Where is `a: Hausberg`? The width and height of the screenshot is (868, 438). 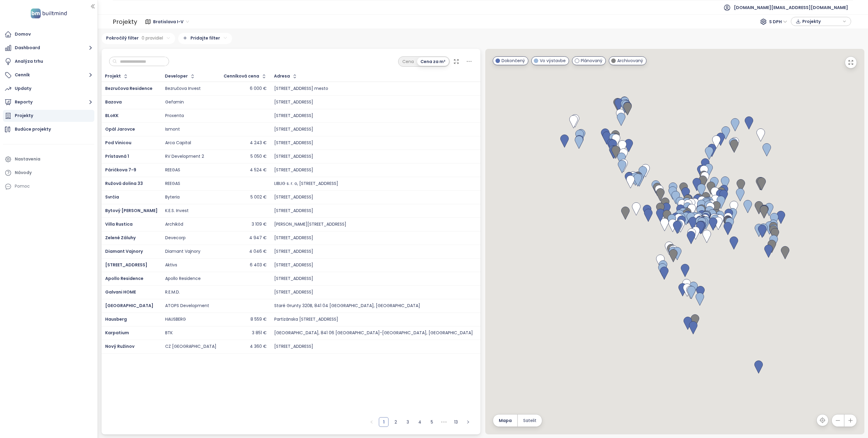
a: Hausberg is located at coordinates (116, 319).